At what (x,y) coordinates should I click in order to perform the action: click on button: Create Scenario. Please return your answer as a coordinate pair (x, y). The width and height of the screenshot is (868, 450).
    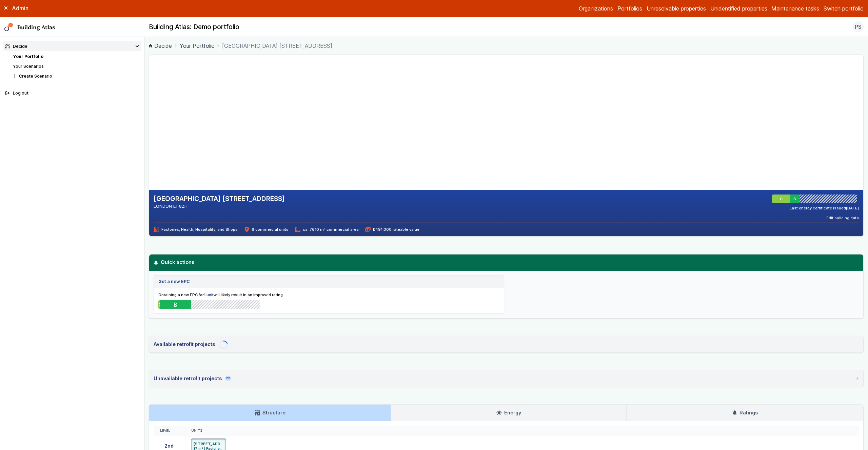
    Looking at the image, I should click on (76, 76).